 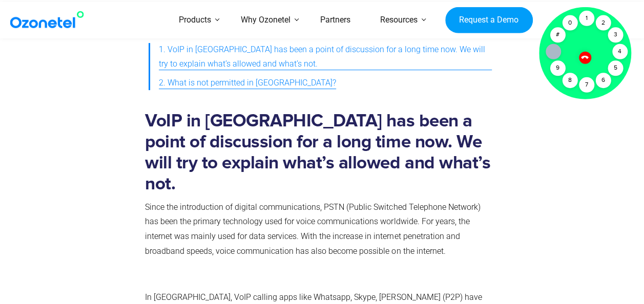 I want to click on div: 8, so click(x=570, y=80).